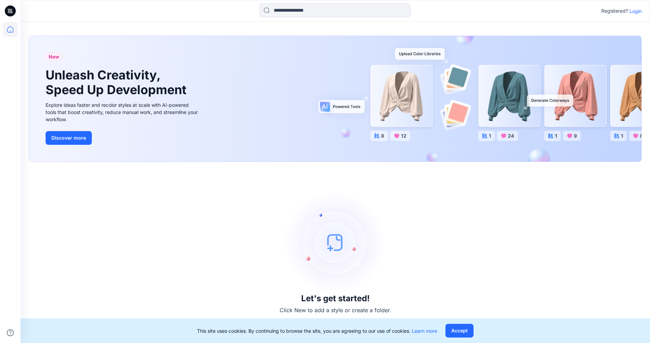 The width and height of the screenshot is (650, 343). What do you see at coordinates (635, 11) in the screenshot?
I see `p: Login` at bounding box center [635, 11].